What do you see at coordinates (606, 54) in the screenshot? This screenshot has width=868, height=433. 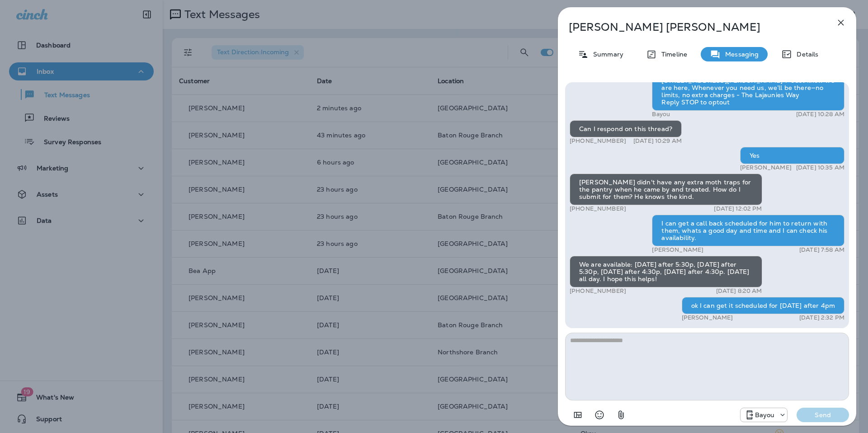 I see `p: Summary` at bounding box center [606, 54].